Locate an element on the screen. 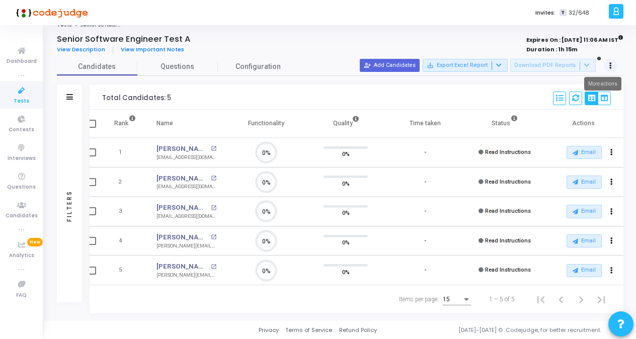  a: Tests is located at coordinates (64, 25).